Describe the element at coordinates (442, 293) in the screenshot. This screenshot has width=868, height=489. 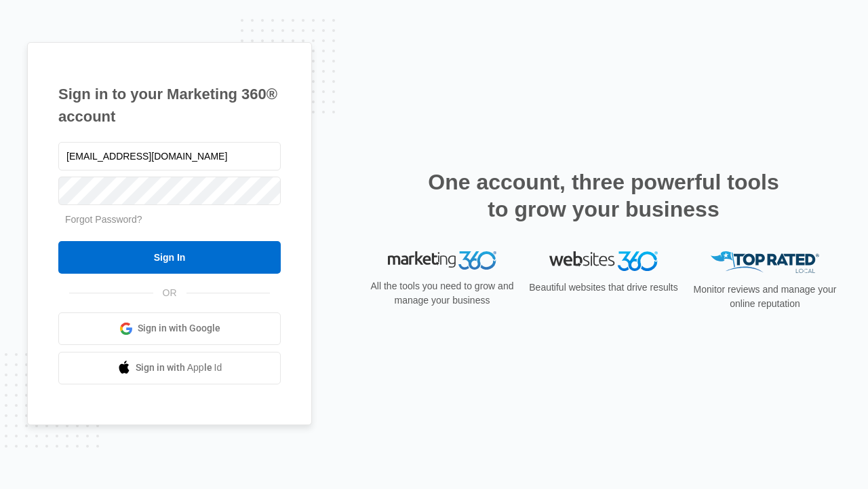
I see `p: All the tools you need to grow and manage your business` at that location.